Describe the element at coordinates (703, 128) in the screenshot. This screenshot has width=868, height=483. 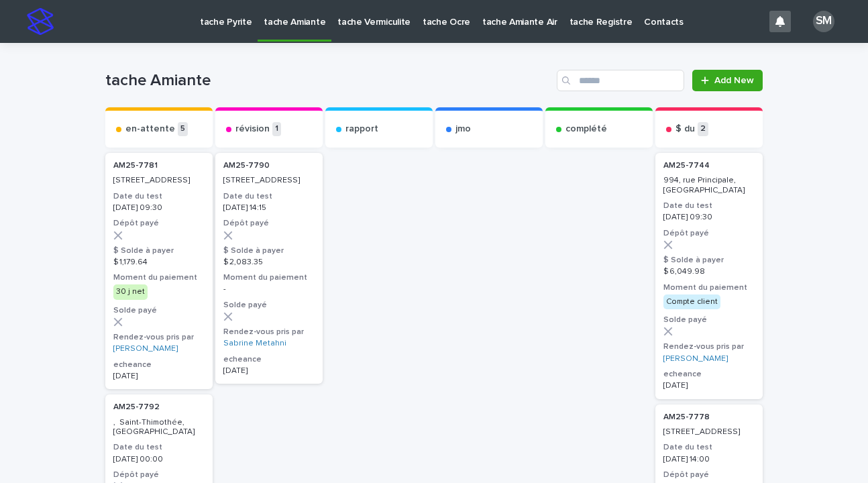
I see `p: 2` at that location.